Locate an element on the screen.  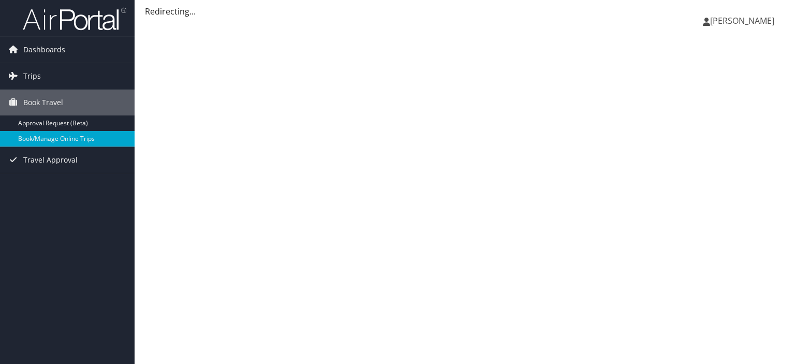
span: Travel Approval is located at coordinates (50, 160).